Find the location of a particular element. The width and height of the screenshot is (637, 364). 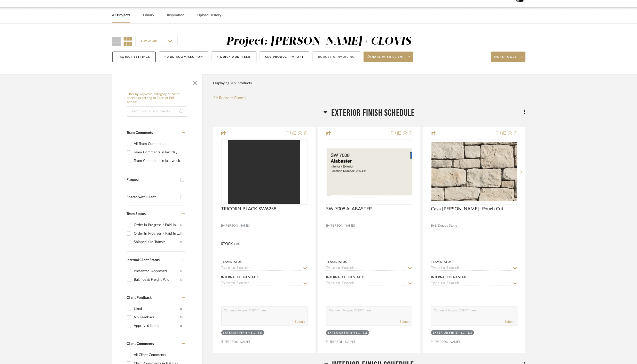

div: All Client Comments is located at coordinates (159, 355).